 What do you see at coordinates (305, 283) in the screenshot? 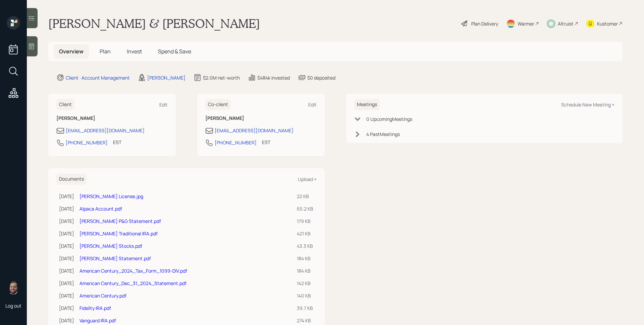
I see `div: 142 KB` at bounding box center [305, 283].